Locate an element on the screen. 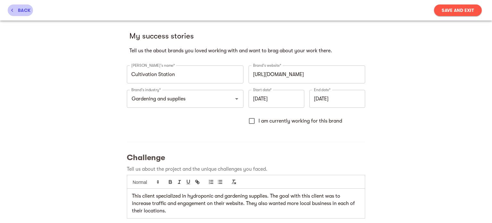 The width and height of the screenshot is (492, 223). p: This client specialized in hydroponic and gardening supplies. The goal with this client was to in... is located at coordinates (246, 203).